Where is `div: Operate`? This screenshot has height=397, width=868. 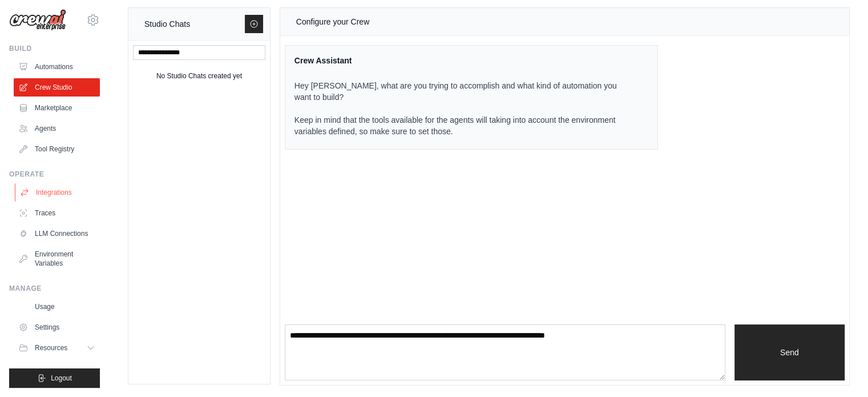
div: Operate is located at coordinates (54, 174).